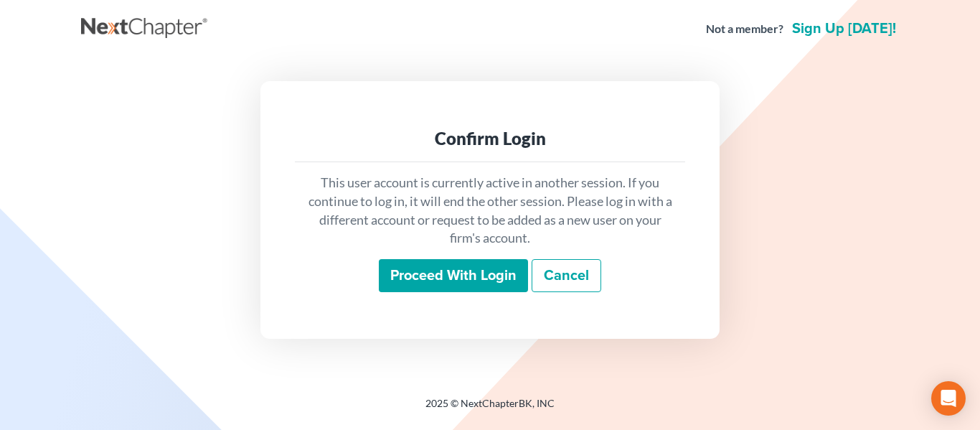 The height and width of the screenshot is (430, 980). I want to click on p: This user account is currently active in another session. If you continue to log in, it will end ..., so click(490, 210).